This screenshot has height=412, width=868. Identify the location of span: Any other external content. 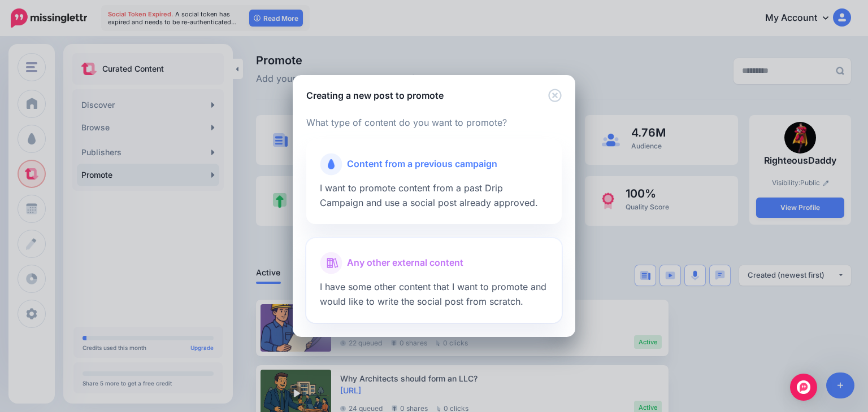
(405, 263).